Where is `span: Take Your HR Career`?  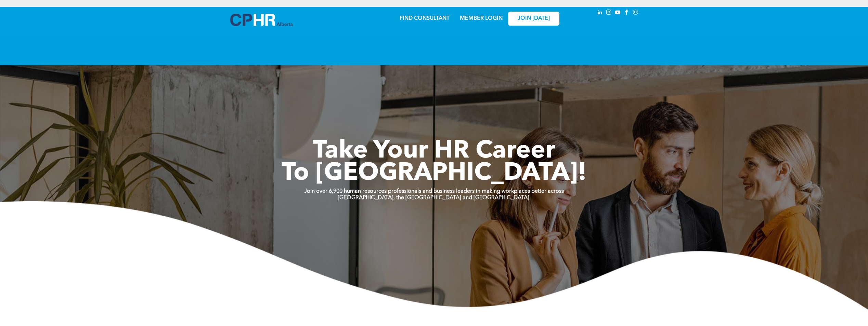
span: Take Your HR Career is located at coordinates (434, 152).